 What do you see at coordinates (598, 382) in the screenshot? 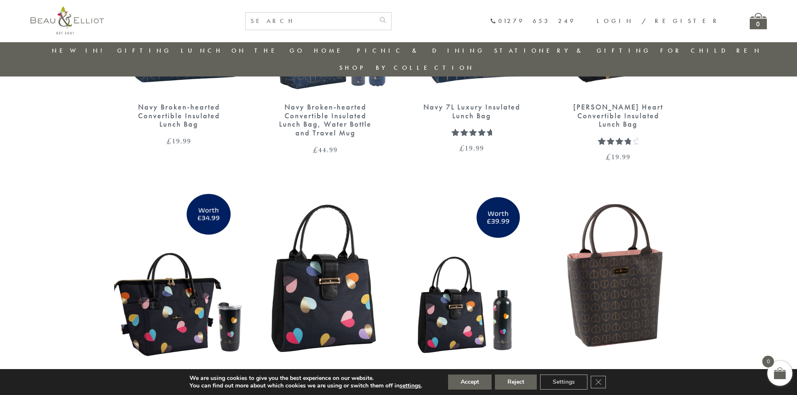
I see `button: Close GDPR Cookie Banner` at bounding box center [598, 382].